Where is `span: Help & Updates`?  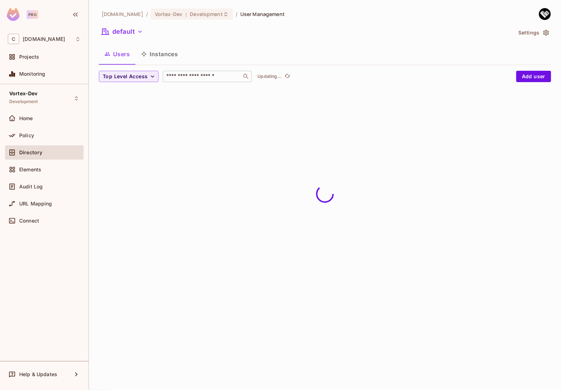 span: Help & Updates is located at coordinates (38, 374).